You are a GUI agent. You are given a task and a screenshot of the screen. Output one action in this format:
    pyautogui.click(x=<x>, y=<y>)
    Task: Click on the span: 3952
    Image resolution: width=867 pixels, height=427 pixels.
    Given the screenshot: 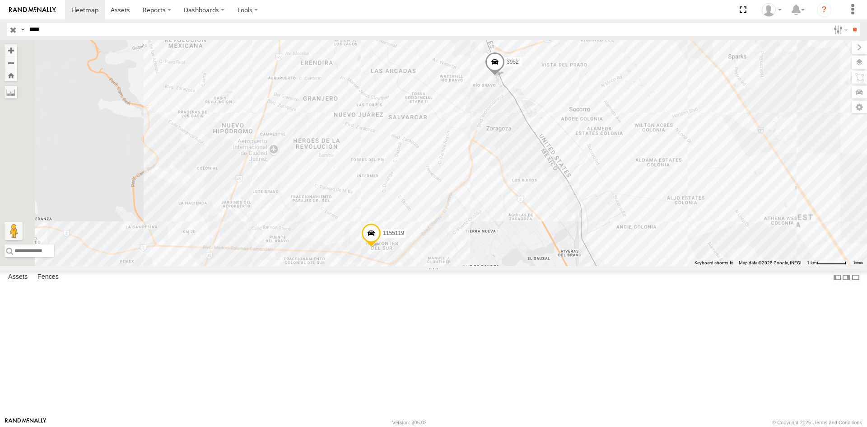 What is the action you would take?
    pyautogui.click(x=512, y=62)
    